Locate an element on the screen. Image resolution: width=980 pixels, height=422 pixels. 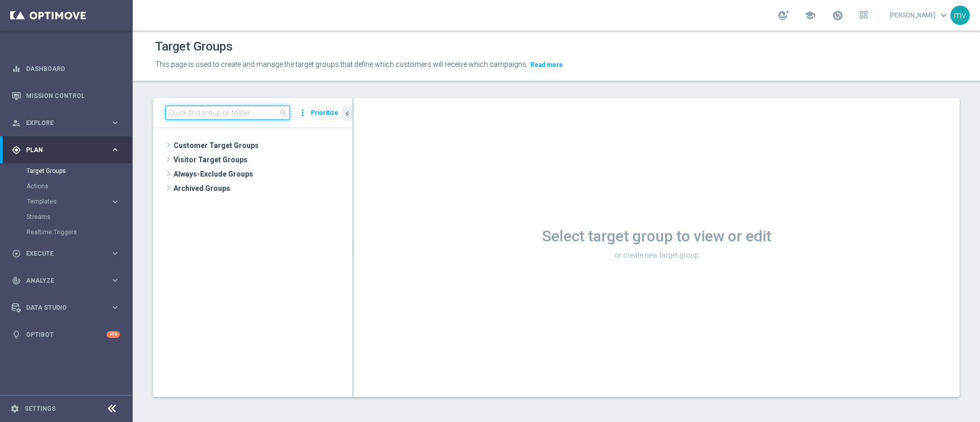
h1: Target Groups is located at coordinates (194, 46).